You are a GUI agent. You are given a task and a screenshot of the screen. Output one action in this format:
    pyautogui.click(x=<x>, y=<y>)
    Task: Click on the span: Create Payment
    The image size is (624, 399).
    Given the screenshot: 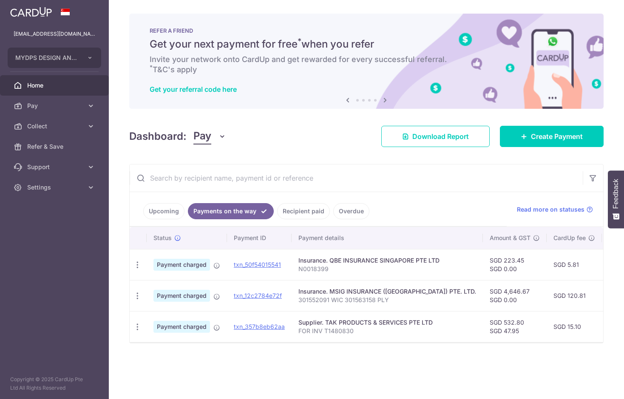 What is the action you would take?
    pyautogui.click(x=557, y=136)
    